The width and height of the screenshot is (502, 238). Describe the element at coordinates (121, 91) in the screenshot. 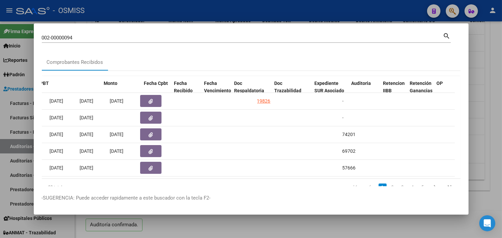

I see `datatable-header-cell: Monto` at that location.